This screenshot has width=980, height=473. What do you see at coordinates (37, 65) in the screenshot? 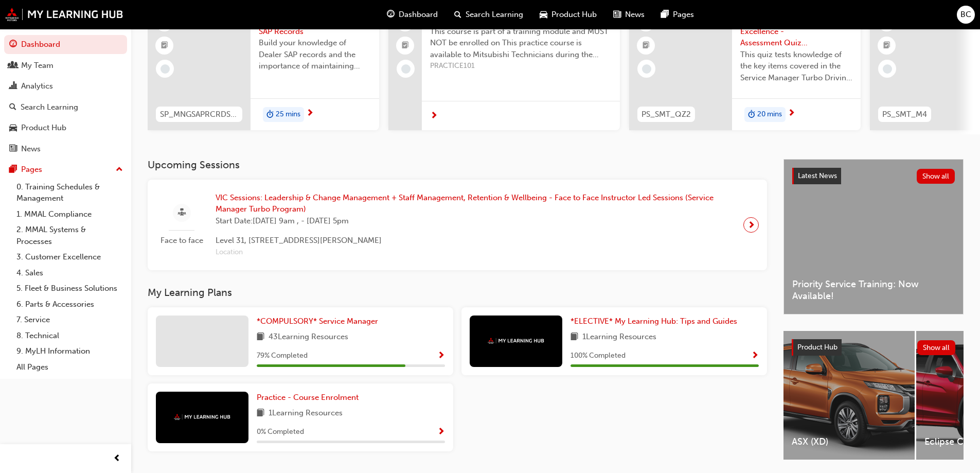
I see `div: My Team` at bounding box center [37, 65].